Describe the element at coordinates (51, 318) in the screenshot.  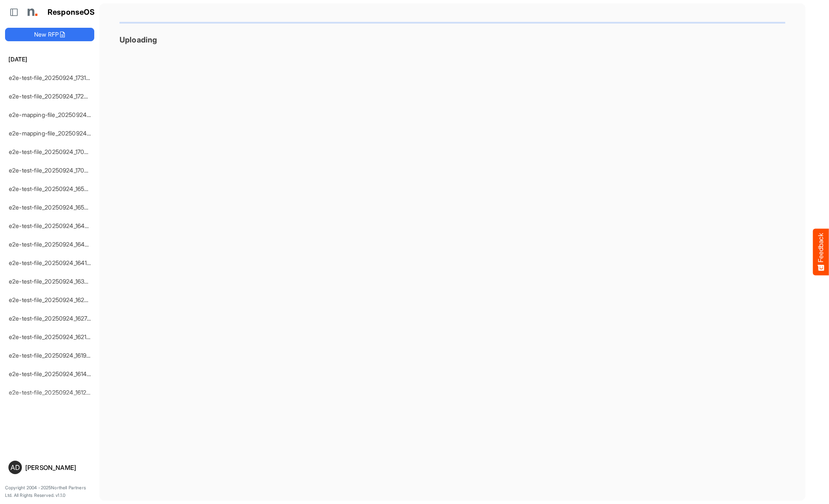
I see `a: e2e-test-file_20250924_162747` at that location.